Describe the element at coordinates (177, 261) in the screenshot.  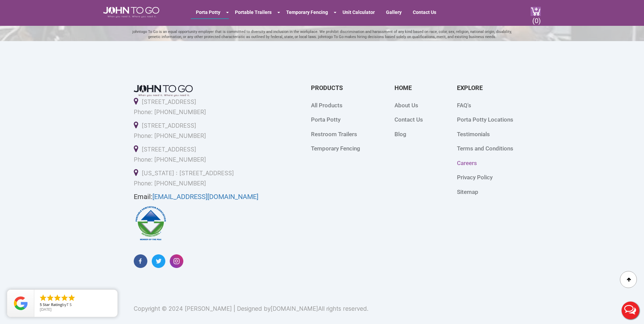
I see `img: instagram` at that location.